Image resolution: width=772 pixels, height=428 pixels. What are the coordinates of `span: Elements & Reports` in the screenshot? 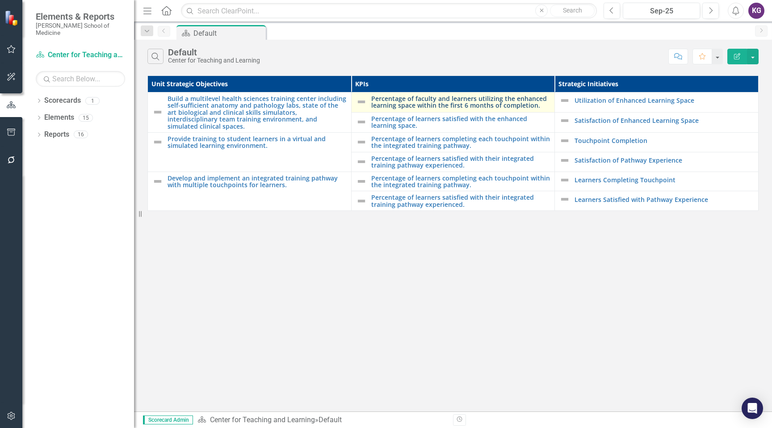 It's located at (80, 17).